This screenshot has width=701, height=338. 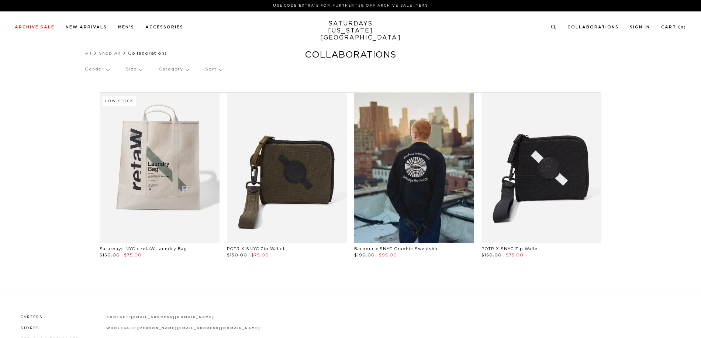 I want to click on span: $95.00, so click(x=388, y=255).